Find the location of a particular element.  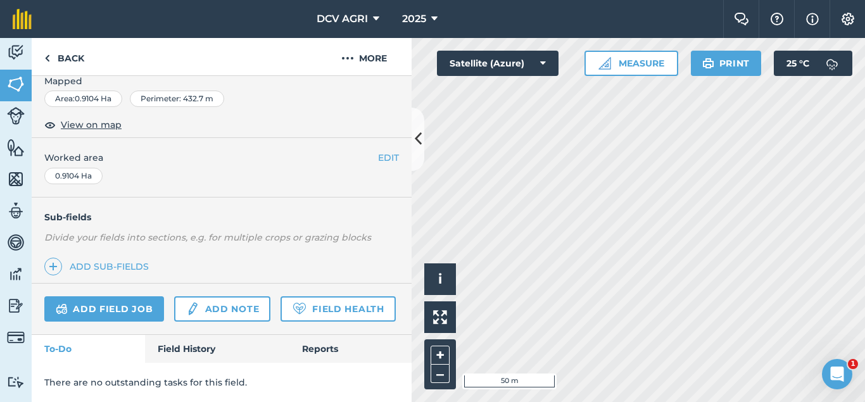

img: svg+xml;base64,PHN2ZyB4bWxucz0iaHR0cDovL3d3dy53My5vcmcvMjAwMC9zdmciIHdpZHRoPSIxNCIgaGVpZ2h0PSIyNC... is located at coordinates (53, 267).